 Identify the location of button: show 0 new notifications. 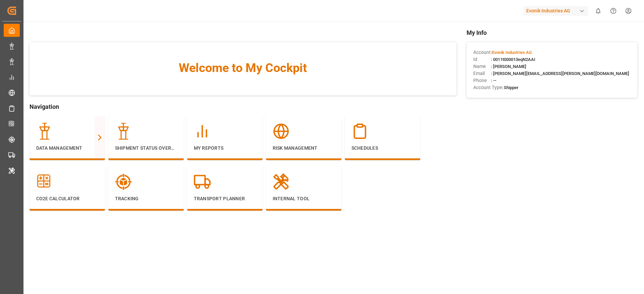
(598, 11).